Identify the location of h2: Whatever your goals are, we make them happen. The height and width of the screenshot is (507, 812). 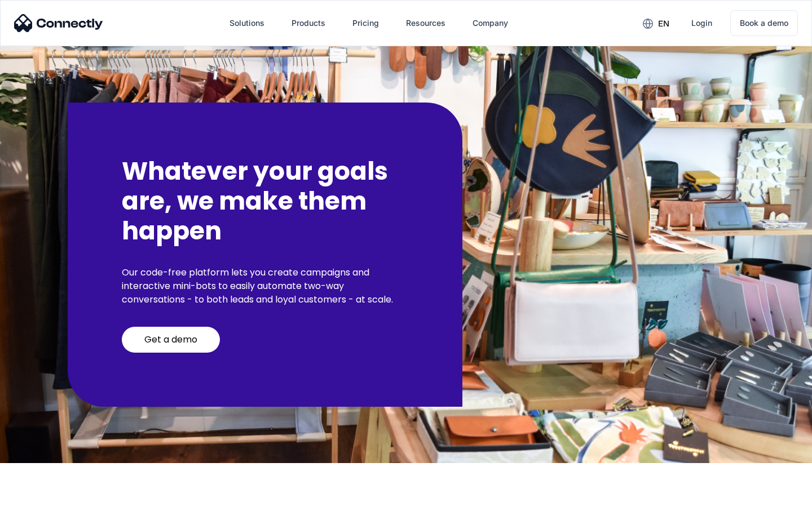
(265, 201).